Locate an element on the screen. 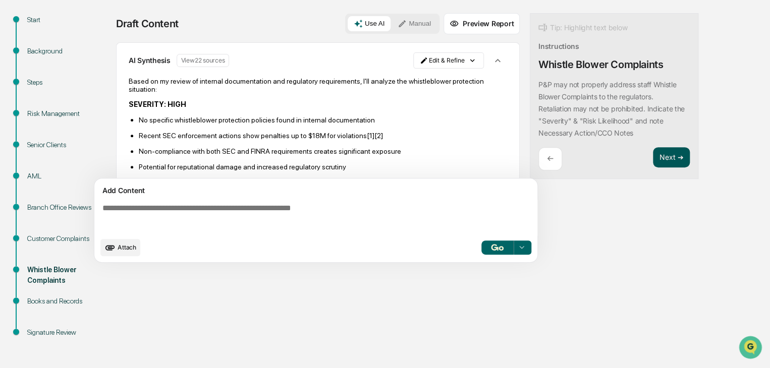 This screenshot has width=770, height=368. button: Edit & Refine is located at coordinates (448, 61).